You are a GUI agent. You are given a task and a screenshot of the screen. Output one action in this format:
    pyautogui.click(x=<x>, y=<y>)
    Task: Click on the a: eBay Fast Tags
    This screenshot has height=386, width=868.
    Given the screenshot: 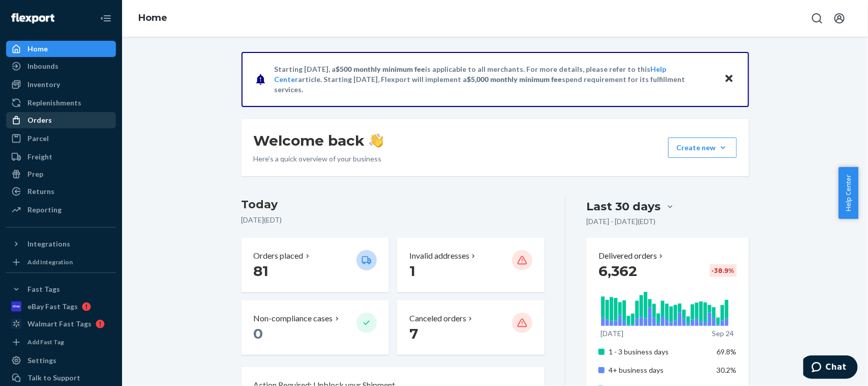 What is the action you would take?
    pyautogui.click(x=61, y=307)
    